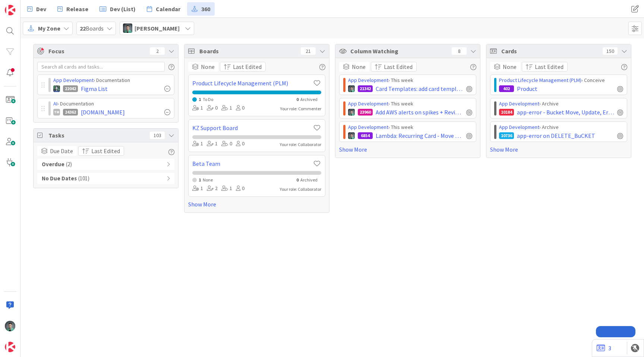  I want to click on a: Show More, so click(407, 149).